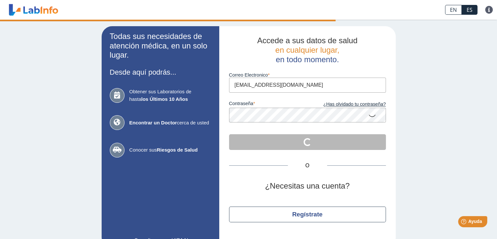 The image size is (497, 239). I want to click on a: EN, so click(453, 10).